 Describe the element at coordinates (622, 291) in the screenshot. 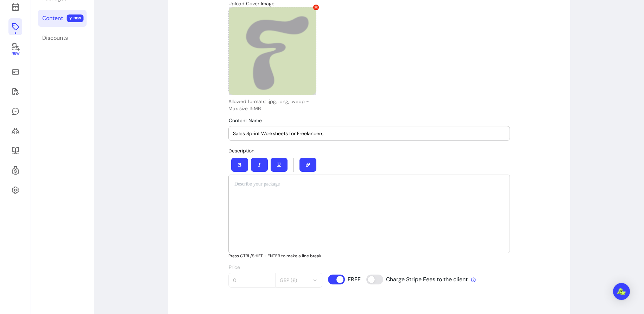

I see `div: Open Intercom Messenger` at that location.